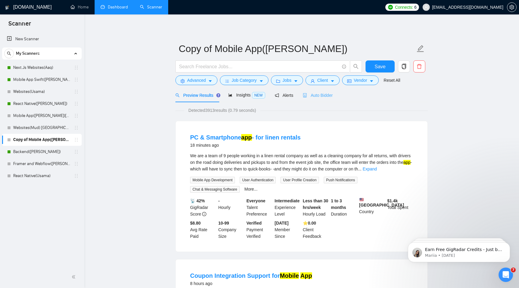 Image resolution: width=519 pixels, height=288 pixels. I want to click on a: PC & Smartphoneapp- for linen rentals, so click(245, 137).